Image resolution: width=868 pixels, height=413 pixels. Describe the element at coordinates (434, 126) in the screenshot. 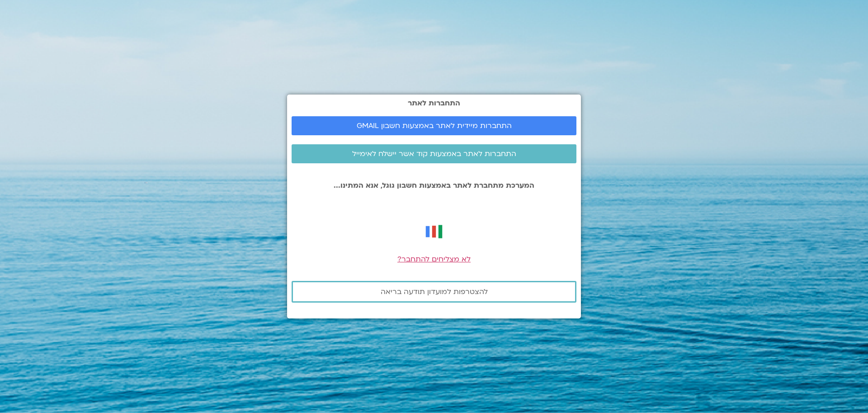

I see `a: התחברות מיידית לאתר באמצעות חשבון GMAIL` at that location.